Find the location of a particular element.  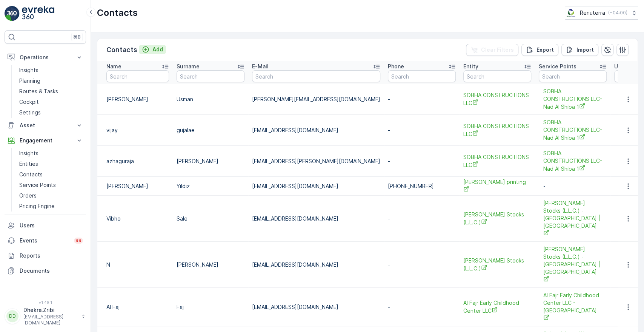

a: Pricing Engine is located at coordinates (51, 207).